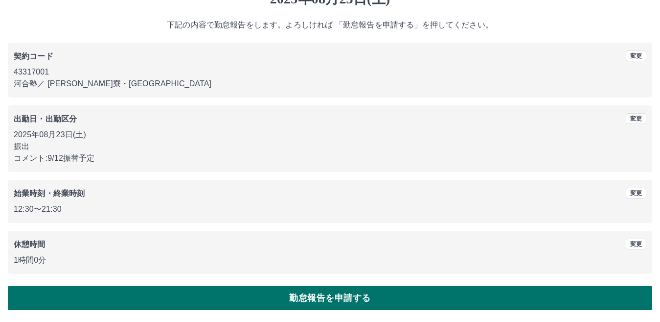 The width and height of the screenshot is (660, 322). Describe the element at coordinates (45, 118) in the screenshot. I see `b: 出勤日・出勤区分` at that location.